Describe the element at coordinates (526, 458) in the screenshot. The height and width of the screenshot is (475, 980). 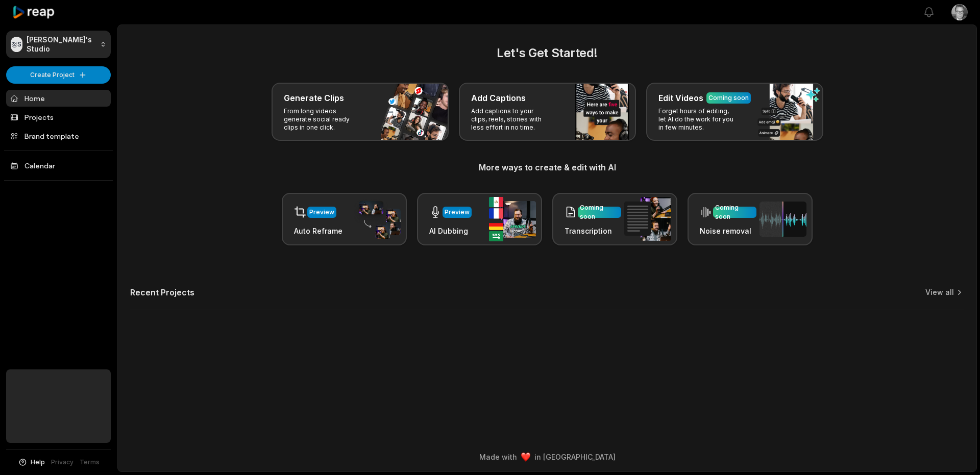
I see `img: heart emoji` at that location.